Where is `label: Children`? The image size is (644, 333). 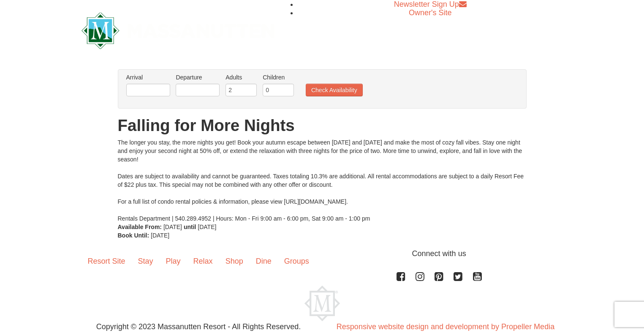
label: Children is located at coordinates (278, 77).